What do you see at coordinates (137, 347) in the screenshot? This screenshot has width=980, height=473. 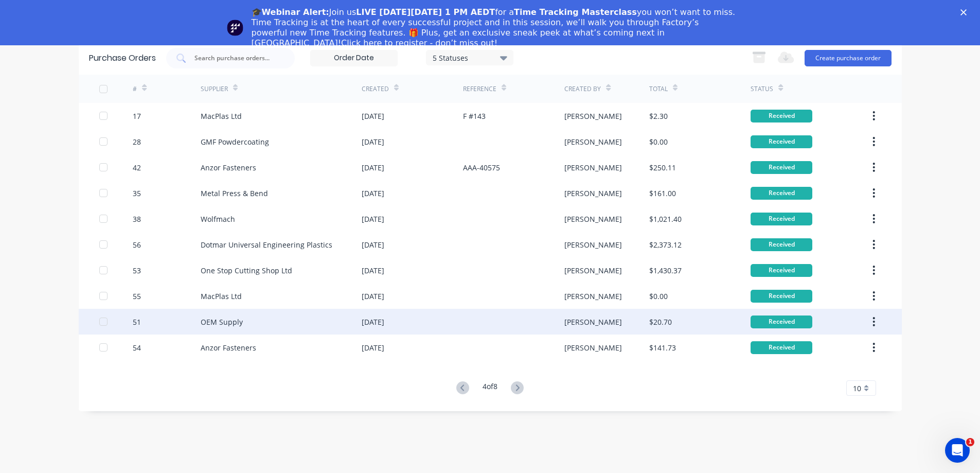 I see `div: 54` at bounding box center [137, 347].